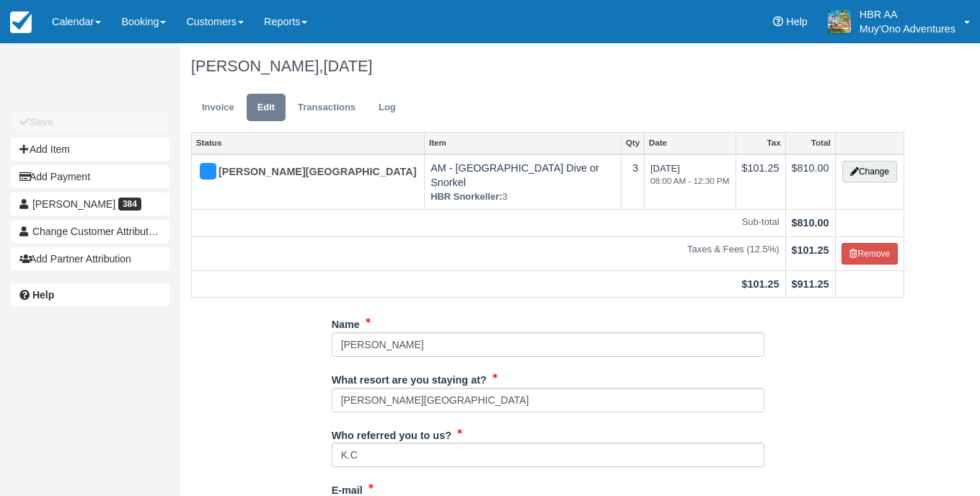  I want to click on b: Save, so click(41, 122).